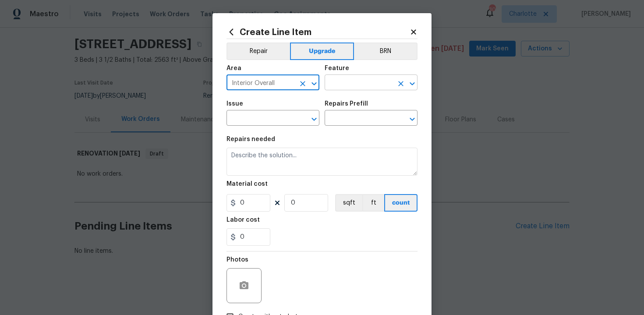  I want to click on h5: Area, so click(234, 69).